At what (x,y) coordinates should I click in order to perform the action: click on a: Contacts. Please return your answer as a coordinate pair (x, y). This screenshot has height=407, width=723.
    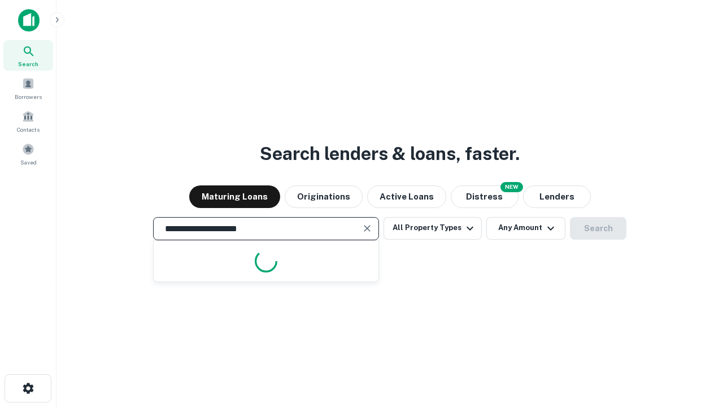
    Looking at the image, I should click on (28, 121).